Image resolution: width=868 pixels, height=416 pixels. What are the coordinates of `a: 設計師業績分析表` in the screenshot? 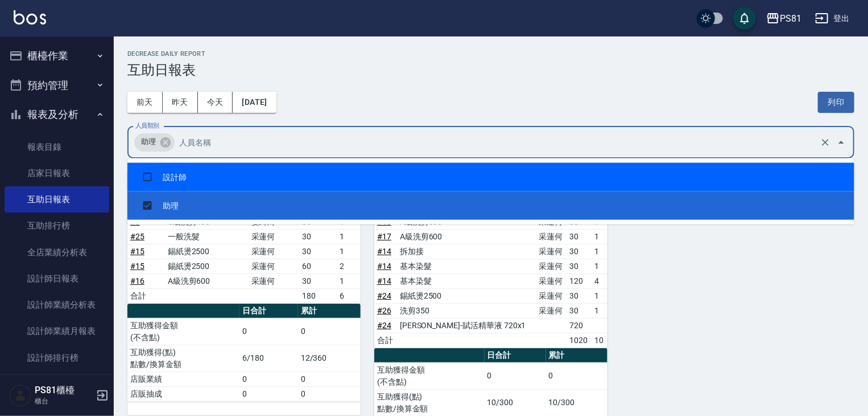 It's located at (57, 305).